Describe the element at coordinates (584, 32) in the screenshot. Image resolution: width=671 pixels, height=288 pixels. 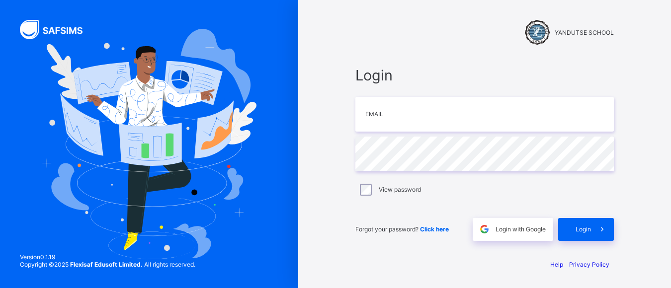
I see `span: YANDUTSE SCHOOL` at that location.